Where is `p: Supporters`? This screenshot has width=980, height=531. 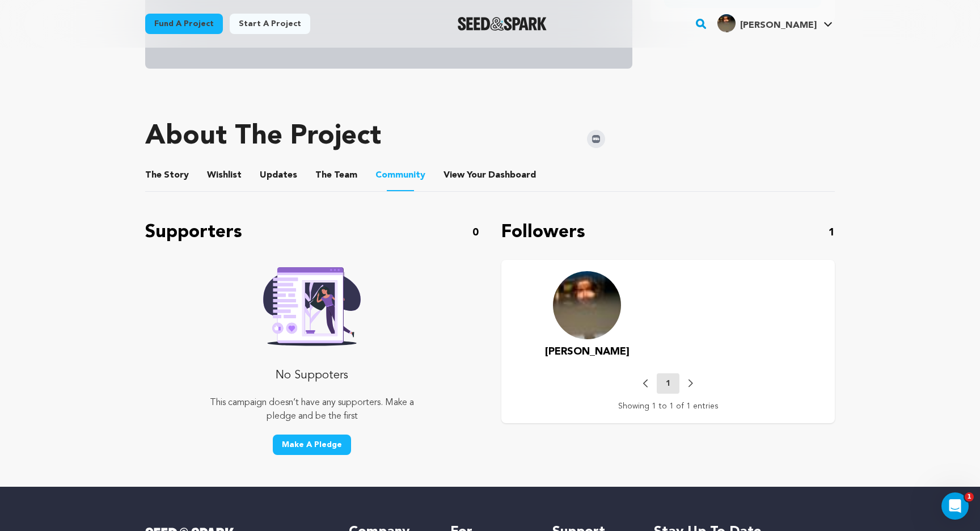 p: Supporters is located at coordinates (193, 233).